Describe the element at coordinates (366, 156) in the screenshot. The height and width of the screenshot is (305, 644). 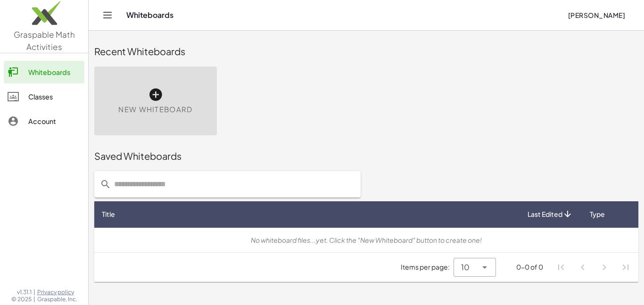
I see `div: Saved Whiteboards` at that location.